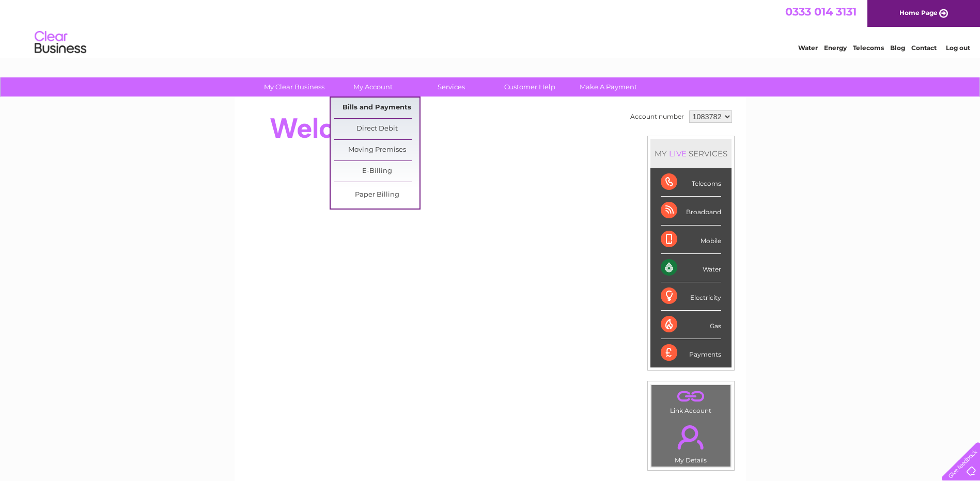 This screenshot has height=481, width=980. Describe the element at coordinates (821, 12) in the screenshot. I see `span: 0333 014 3131` at that location.